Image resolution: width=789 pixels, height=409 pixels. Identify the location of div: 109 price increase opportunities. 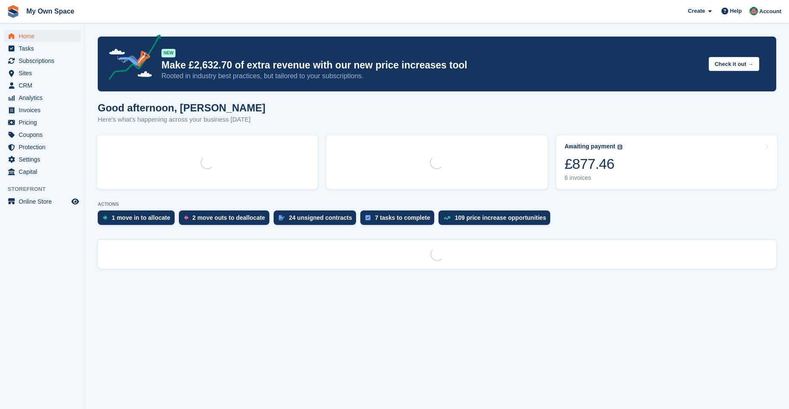
(500, 218).